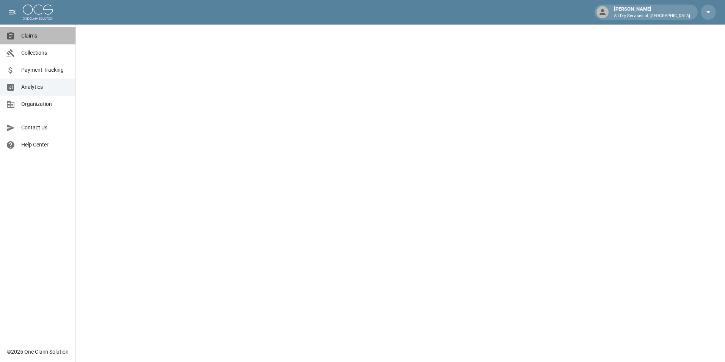 The image size is (725, 362). Describe the element at coordinates (45, 87) in the screenshot. I see `span: Analytics` at that location.